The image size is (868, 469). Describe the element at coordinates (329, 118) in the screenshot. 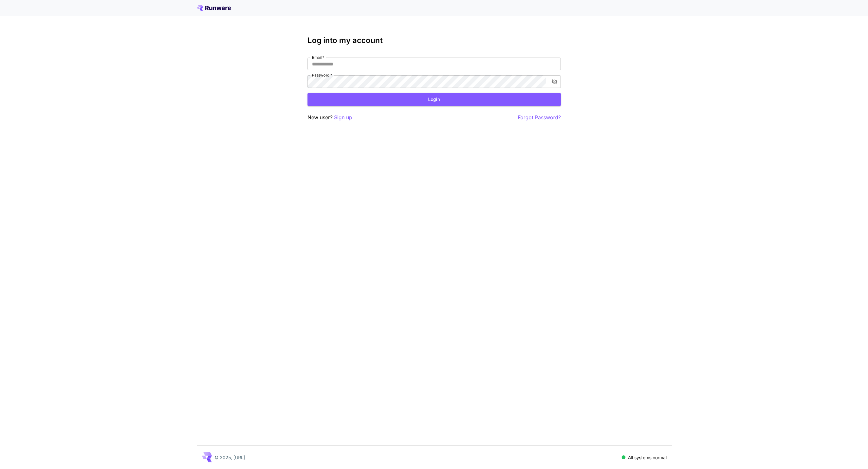

I see `p: New user?` at that location.